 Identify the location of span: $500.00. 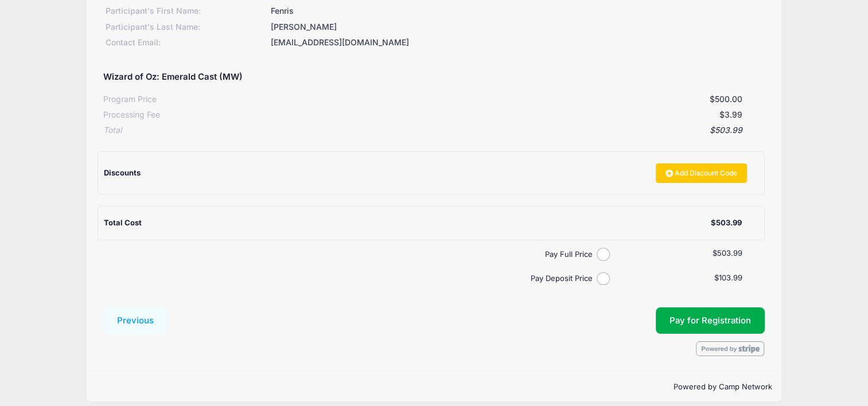
(726, 99).